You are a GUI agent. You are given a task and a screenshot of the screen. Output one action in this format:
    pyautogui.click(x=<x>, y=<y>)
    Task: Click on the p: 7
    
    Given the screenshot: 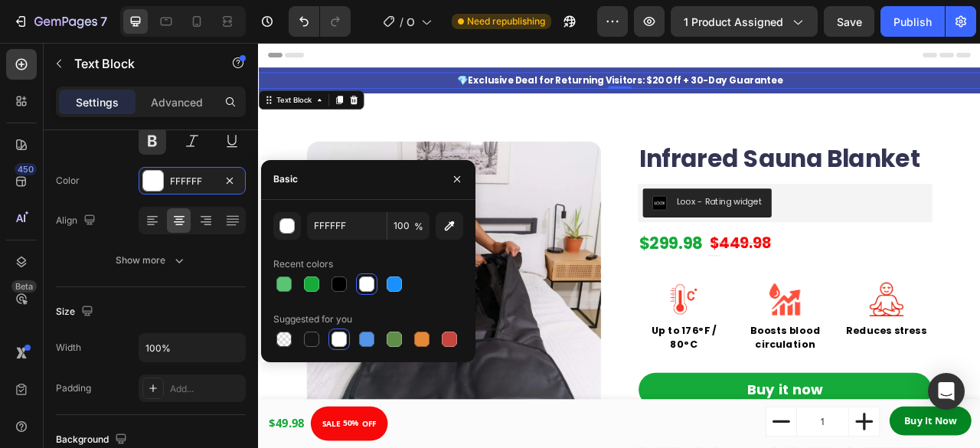 What is the action you would take?
    pyautogui.click(x=104, y=22)
    